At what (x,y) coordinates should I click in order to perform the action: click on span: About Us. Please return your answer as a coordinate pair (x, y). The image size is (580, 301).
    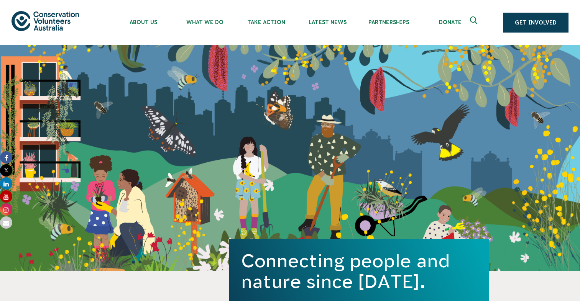
    Looking at the image, I should click on (143, 22).